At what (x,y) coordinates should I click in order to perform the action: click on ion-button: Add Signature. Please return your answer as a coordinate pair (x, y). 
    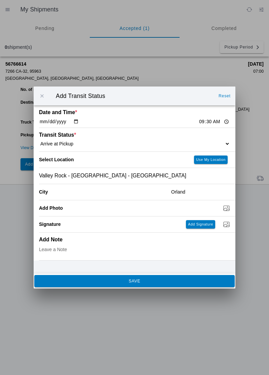
    Looking at the image, I should click on (201, 224).